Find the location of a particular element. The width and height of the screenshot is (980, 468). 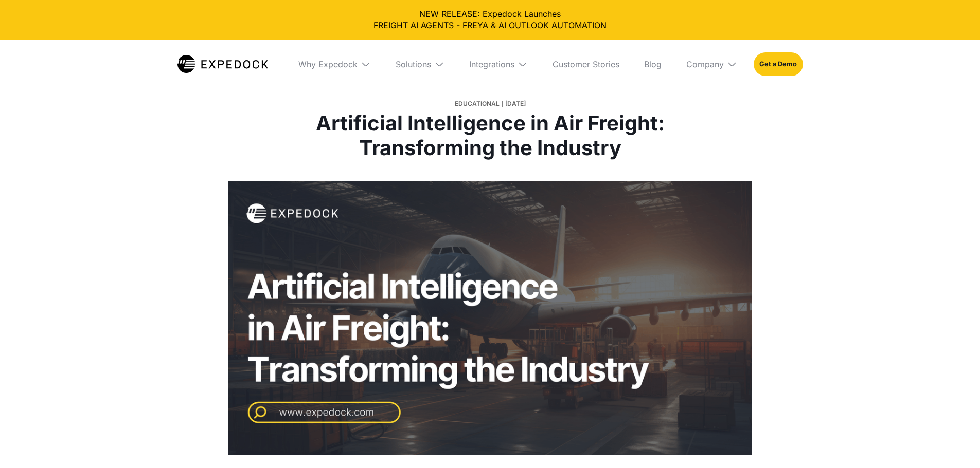

a: Blog is located at coordinates (653, 64).